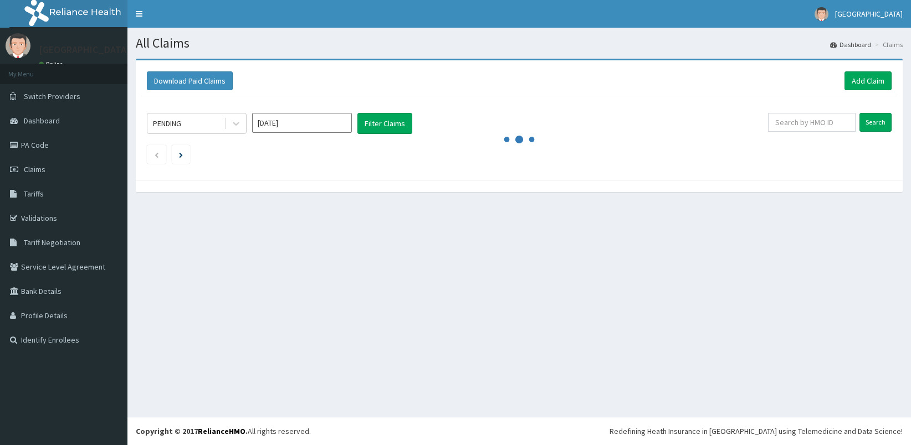 Image resolution: width=911 pixels, height=445 pixels. I want to click on a: Next page, so click(181, 155).